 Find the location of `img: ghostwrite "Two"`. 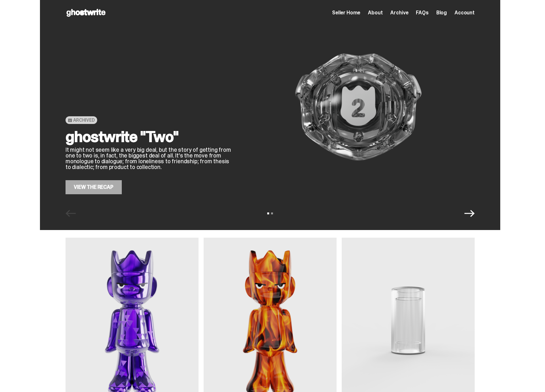

img: ghostwrite "Two" is located at coordinates (358, 107).